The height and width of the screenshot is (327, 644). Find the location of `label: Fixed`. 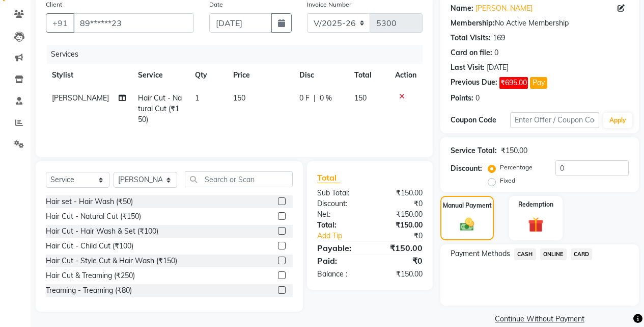

label: Fixed is located at coordinates (508, 181).